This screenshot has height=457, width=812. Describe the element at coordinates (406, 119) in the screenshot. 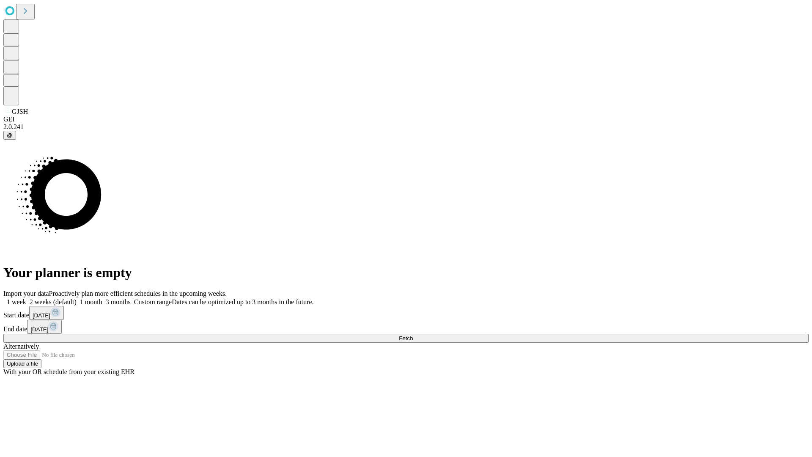

I see `div: GEI` at that location.